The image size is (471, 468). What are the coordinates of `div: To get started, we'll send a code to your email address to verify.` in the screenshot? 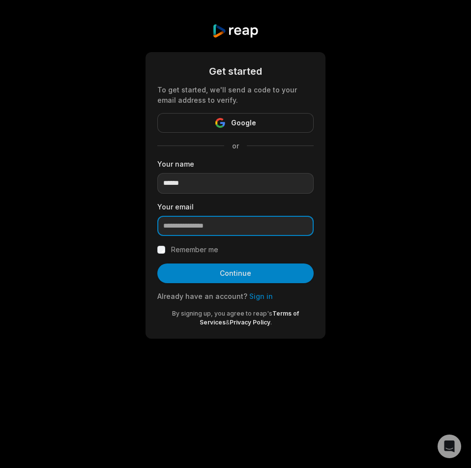 It's located at (235, 95).